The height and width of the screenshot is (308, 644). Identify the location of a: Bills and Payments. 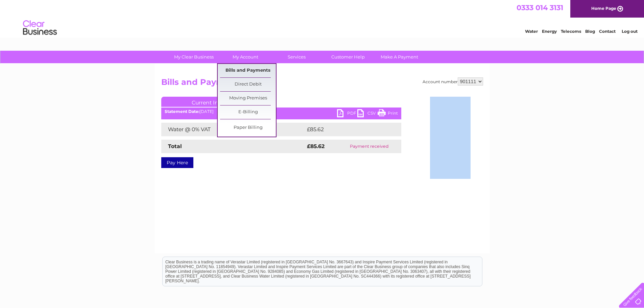
(248, 71).